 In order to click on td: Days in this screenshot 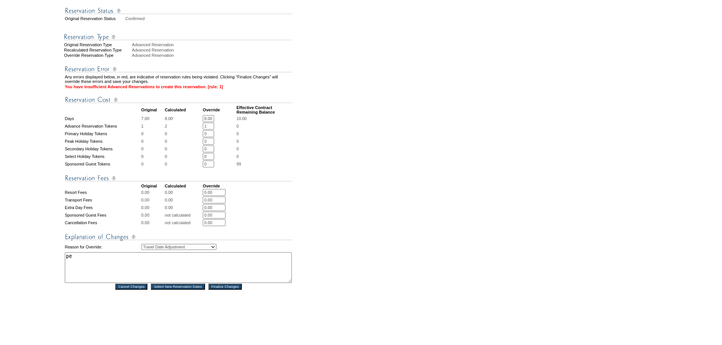, I will do `click(103, 119)`.